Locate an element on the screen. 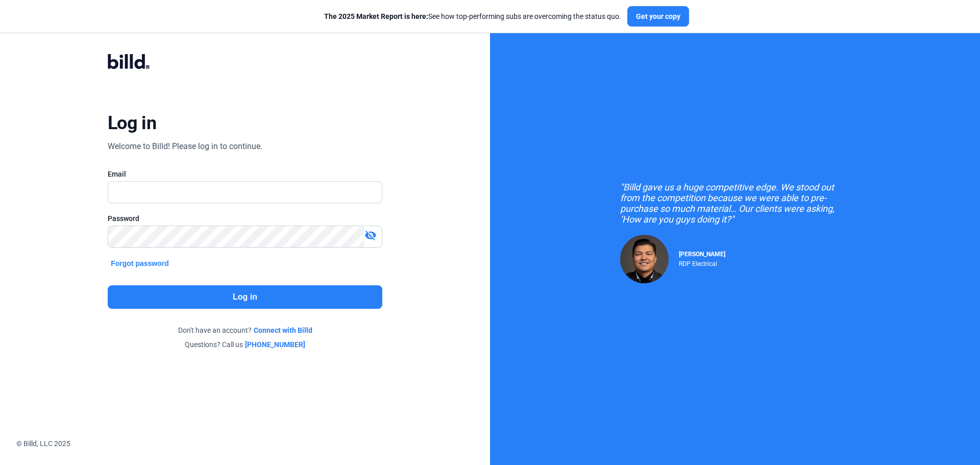  mat-icon: visibility_off is located at coordinates (370, 236).